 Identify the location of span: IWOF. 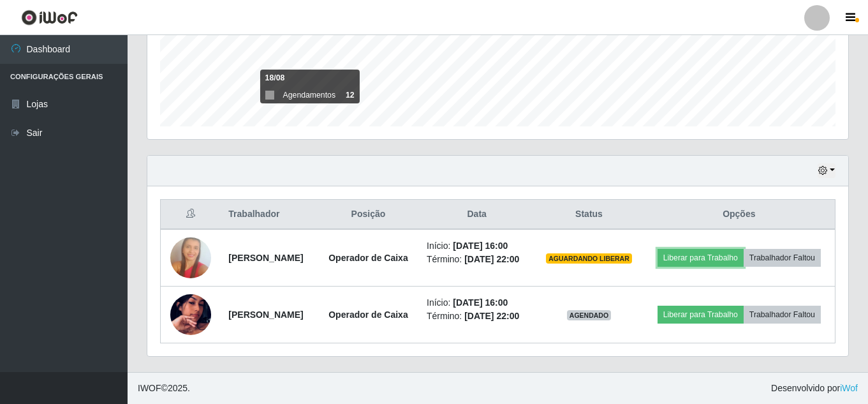
(149, 388).